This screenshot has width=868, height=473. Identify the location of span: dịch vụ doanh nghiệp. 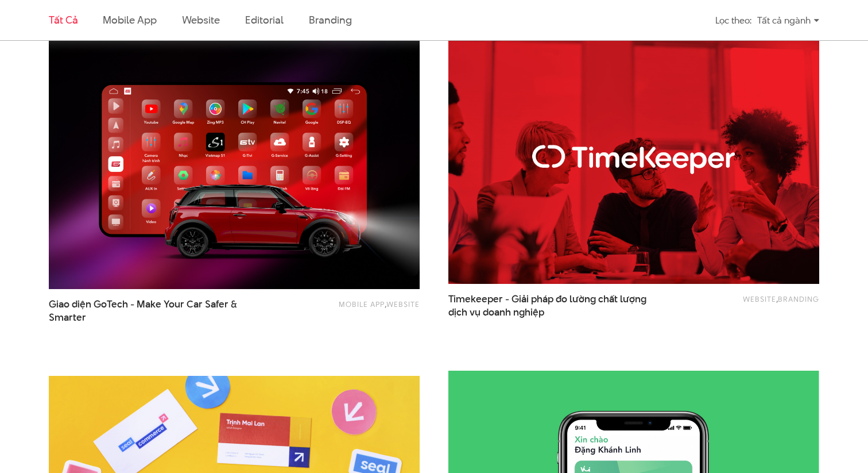
(496, 312).